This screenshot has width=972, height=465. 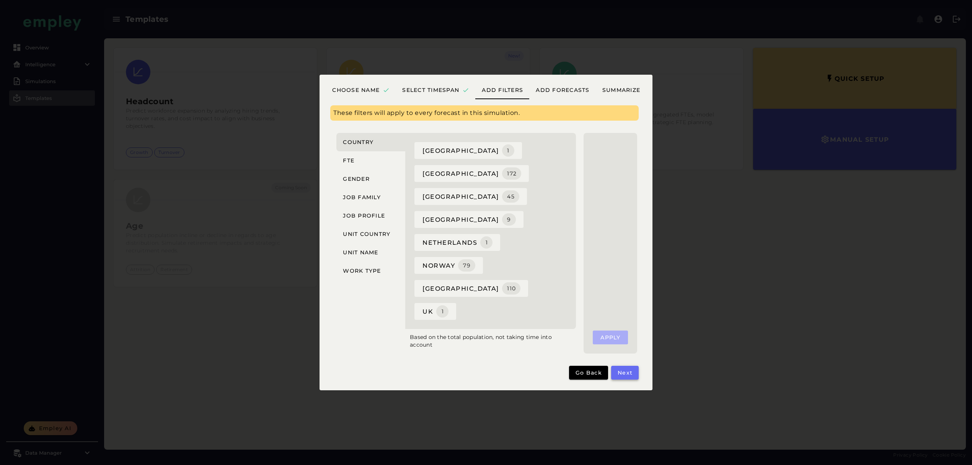 I want to click on p: These filters will apply to every forecast in this simulation., so click(x=484, y=113).